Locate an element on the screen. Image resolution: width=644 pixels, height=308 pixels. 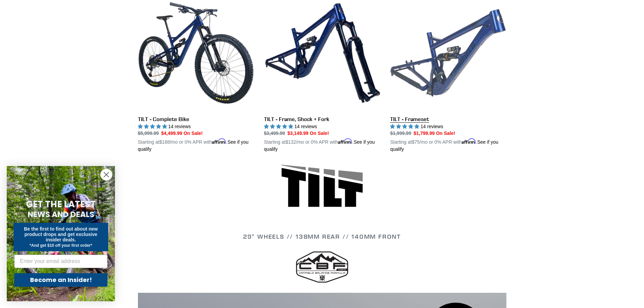
span: Be the first to find out about new product drops and get exclusive insider deals. is located at coordinates (61, 234).